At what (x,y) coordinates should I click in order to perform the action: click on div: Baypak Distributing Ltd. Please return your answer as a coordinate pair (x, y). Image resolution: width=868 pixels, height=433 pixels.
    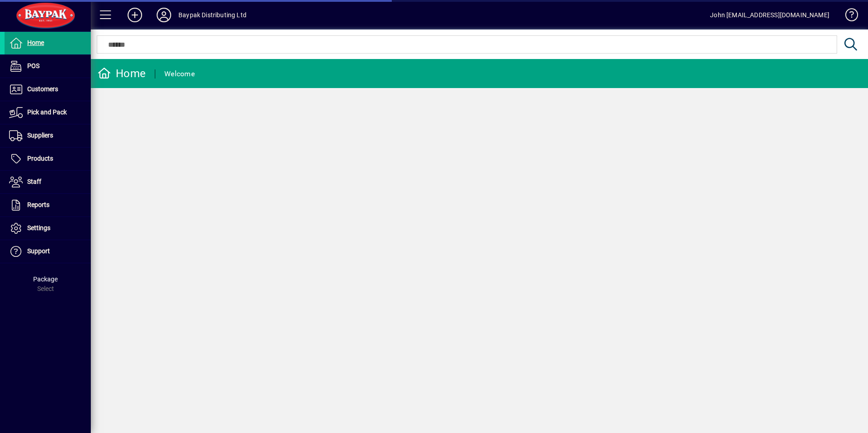
    Looking at the image, I should click on (213, 15).